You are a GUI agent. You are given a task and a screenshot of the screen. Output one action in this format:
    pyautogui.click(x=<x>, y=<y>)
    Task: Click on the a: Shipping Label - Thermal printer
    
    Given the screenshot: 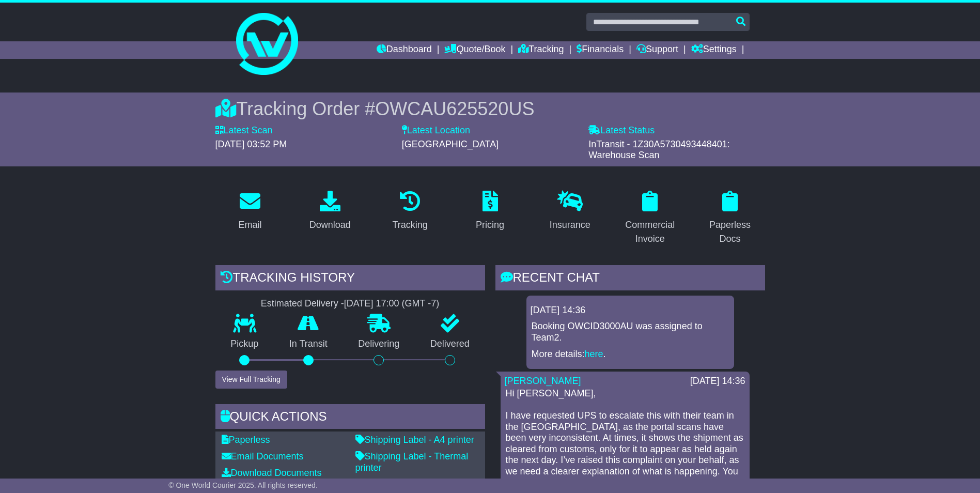 What is the action you would take?
    pyautogui.click(x=412, y=462)
    